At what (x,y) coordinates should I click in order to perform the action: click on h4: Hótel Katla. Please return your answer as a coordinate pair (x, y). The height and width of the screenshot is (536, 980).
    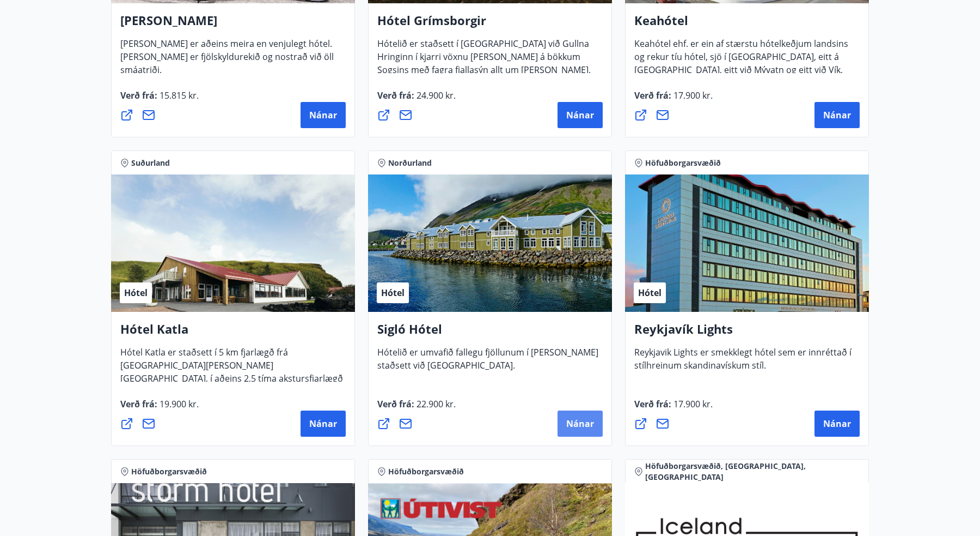
    Looking at the image, I should click on (233, 333).